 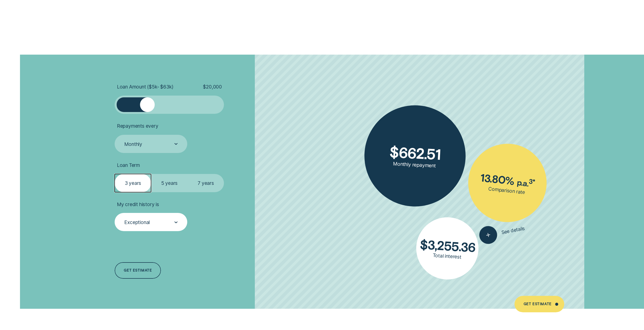 What do you see at coordinates (137, 126) in the screenshot?
I see `span: Repayments every` at bounding box center [137, 126].